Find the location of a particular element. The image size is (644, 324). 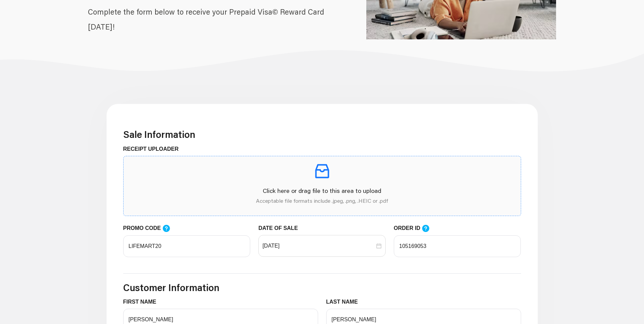

label: ORDER ID is located at coordinates (415, 228).